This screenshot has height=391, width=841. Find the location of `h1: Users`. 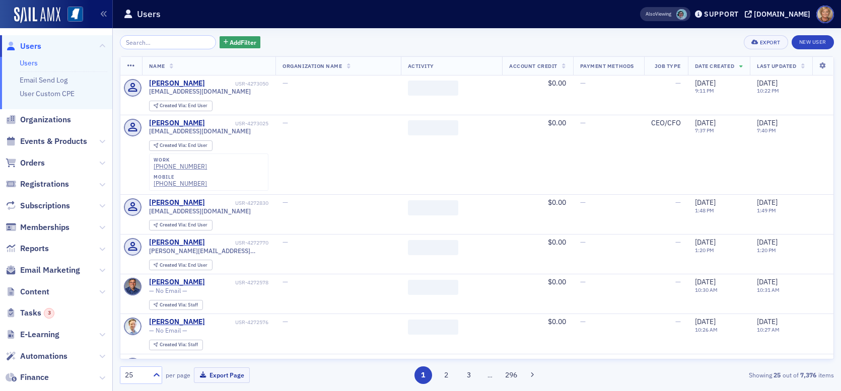

h1: Users is located at coordinates (149, 14).